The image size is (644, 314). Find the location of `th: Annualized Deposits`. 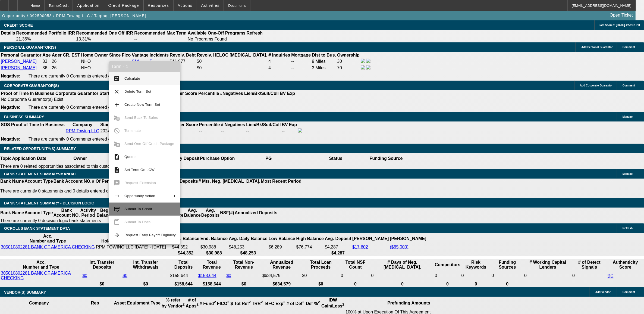

th: Annualized Deposits is located at coordinates (256, 213).